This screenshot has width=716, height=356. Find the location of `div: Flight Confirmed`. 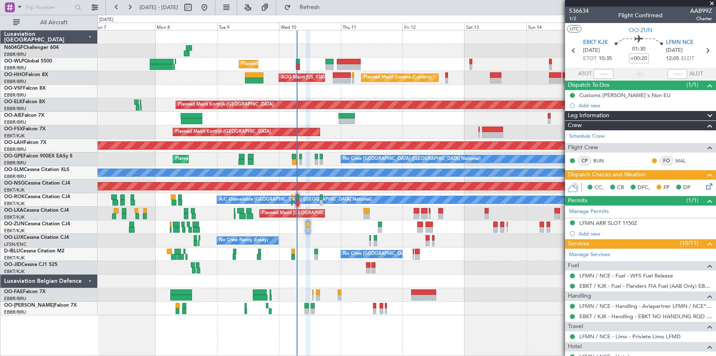

div: Flight Confirmed is located at coordinates (641, 15).